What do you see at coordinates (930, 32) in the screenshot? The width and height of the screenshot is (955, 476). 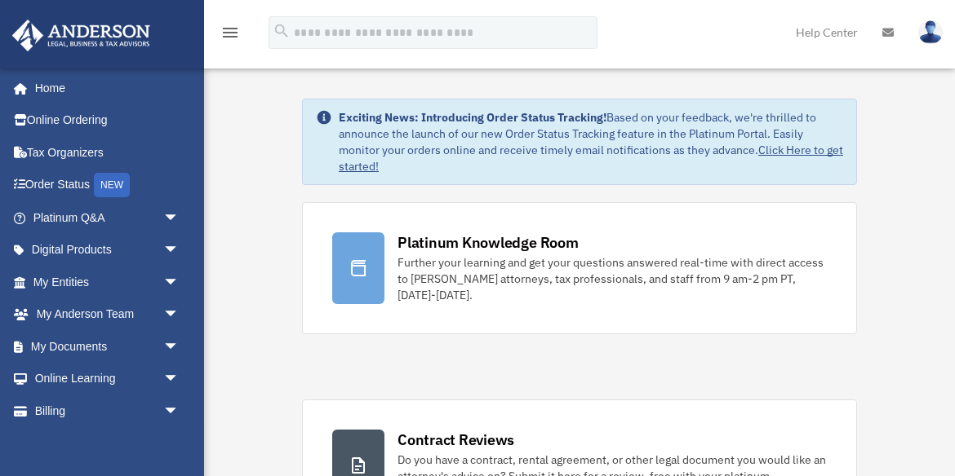 I see `img: User Pic` at bounding box center [930, 32].